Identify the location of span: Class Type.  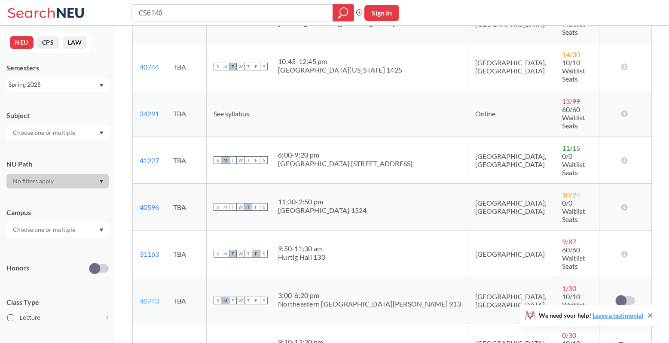
(58, 303).